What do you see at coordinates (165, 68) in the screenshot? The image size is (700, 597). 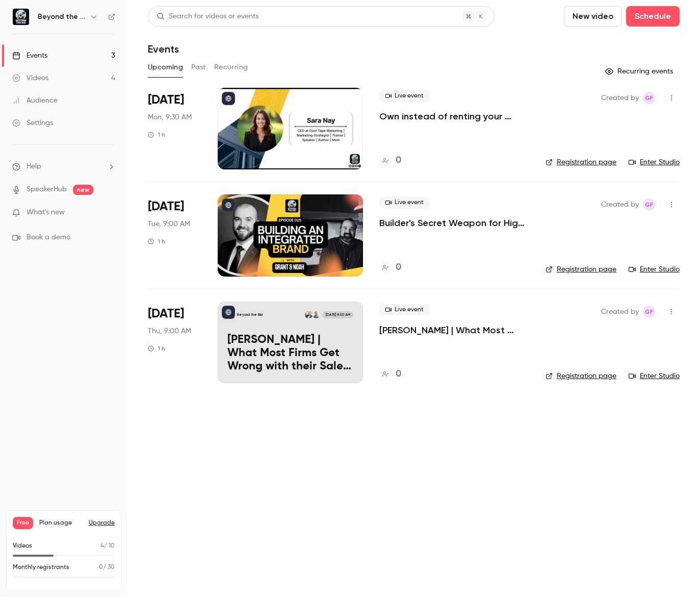 I see `button: Upcoming` at bounding box center [165, 68].